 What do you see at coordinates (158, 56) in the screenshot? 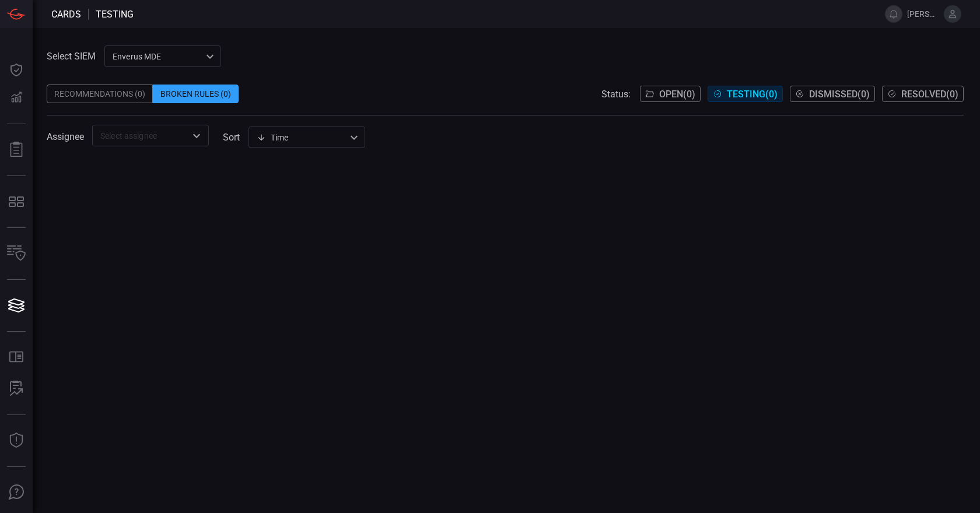
I see `p: Enverus MDE` at bounding box center [158, 56].